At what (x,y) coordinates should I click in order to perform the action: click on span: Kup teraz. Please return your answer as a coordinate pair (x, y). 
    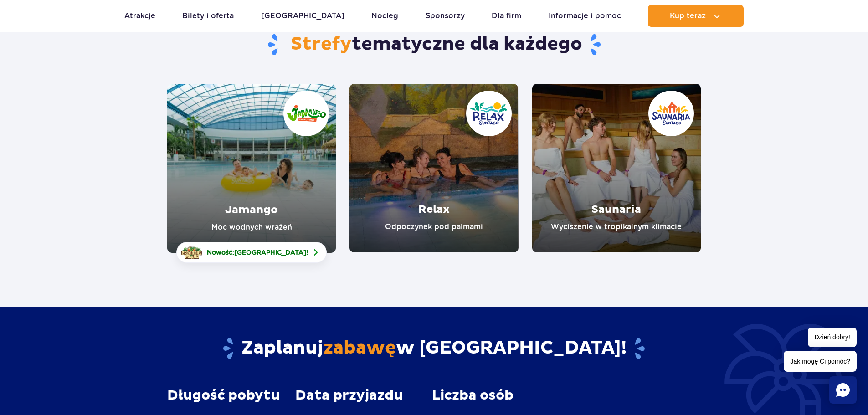
    Looking at the image, I should click on (687, 16).